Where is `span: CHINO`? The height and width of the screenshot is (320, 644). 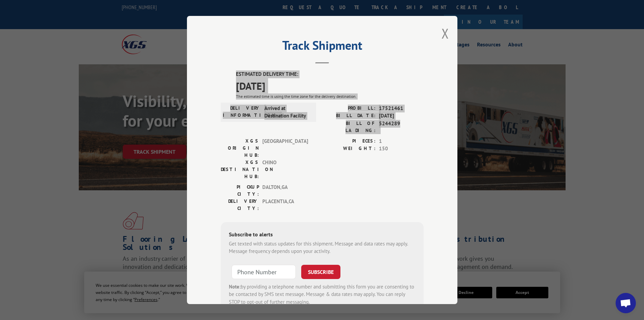
span: CHINO is located at coordinates (285, 169).